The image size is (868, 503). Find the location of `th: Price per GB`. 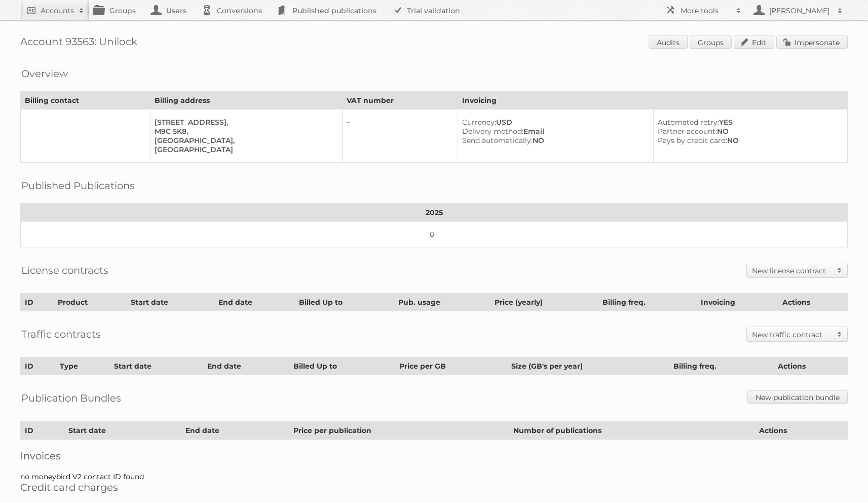

th: Price per GB is located at coordinates (451, 366).